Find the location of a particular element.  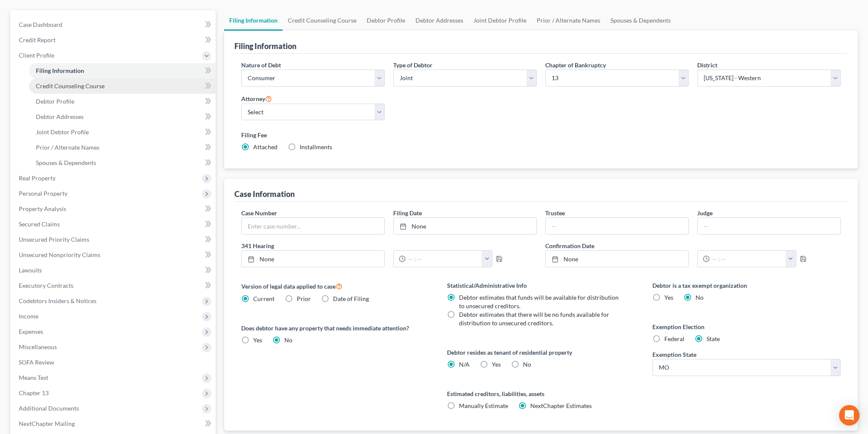

label: Estimated creditors, liabilities, assets is located at coordinates (541, 394).